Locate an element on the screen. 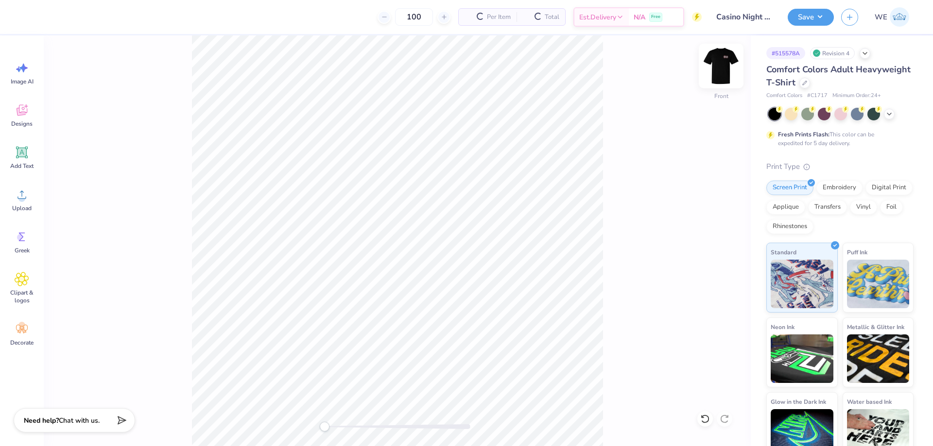 Image resolution: width=933 pixels, height=446 pixels. span: # C1717 is located at coordinates (817, 96).